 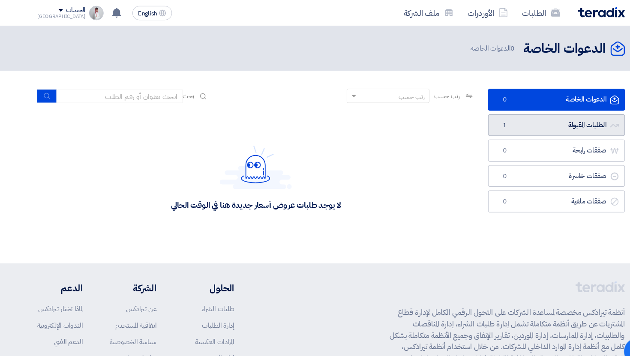 I want to click on img: Hello, so click(x=243, y=159).